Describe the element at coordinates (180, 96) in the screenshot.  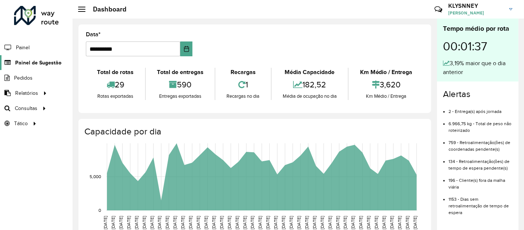
I see `div: Entregas exportadas` at that location.